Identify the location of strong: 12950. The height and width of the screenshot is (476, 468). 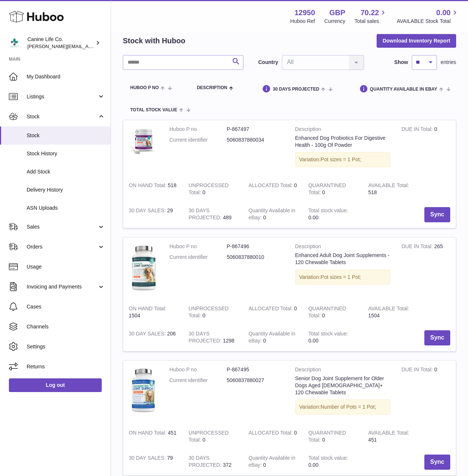
(304, 12).